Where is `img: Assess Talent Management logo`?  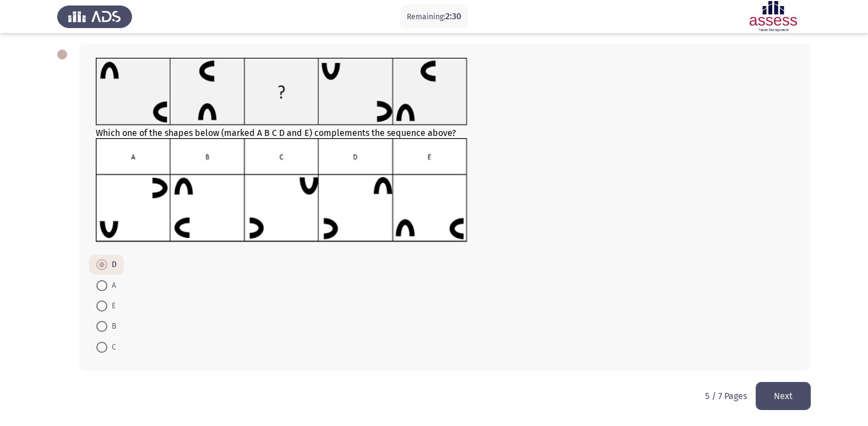
img: Assess Talent Management logo is located at coordinates (95, 17).